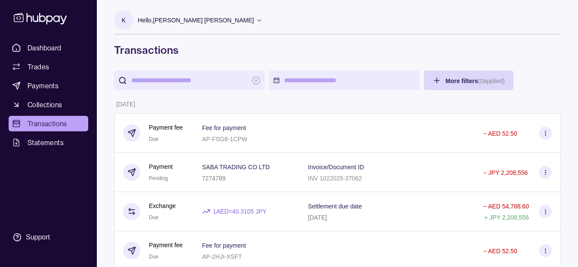 This screenshot has height=267, width=578. What do you see at coordinates (48, 237) in the screenshot?
I see `a: Support` at bounding box center [48, 237].